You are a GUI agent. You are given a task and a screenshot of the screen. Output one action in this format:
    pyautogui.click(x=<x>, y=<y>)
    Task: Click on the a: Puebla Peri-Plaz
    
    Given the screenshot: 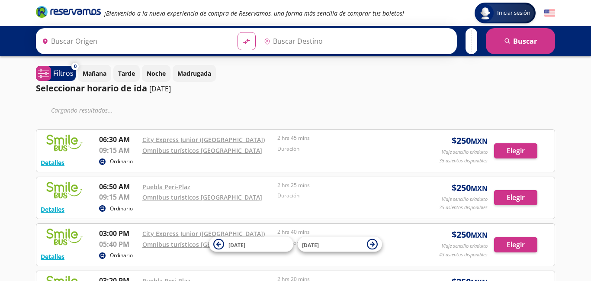 What is the action you would take?
    pyautogui.click(x=166, y=186)
    